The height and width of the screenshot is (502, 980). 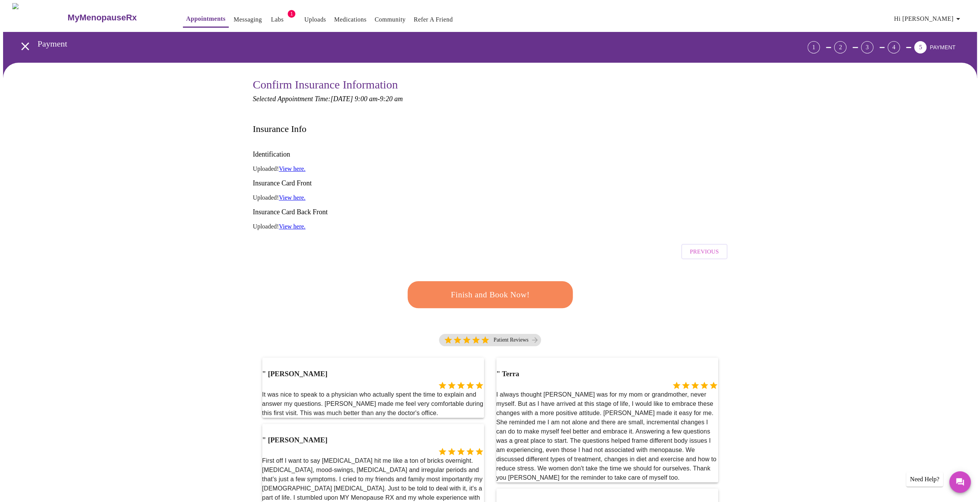 What do you see at coordinates (315, 20) in the screenshot?
I see `button: Uploads` at bounding box center [315, 20].